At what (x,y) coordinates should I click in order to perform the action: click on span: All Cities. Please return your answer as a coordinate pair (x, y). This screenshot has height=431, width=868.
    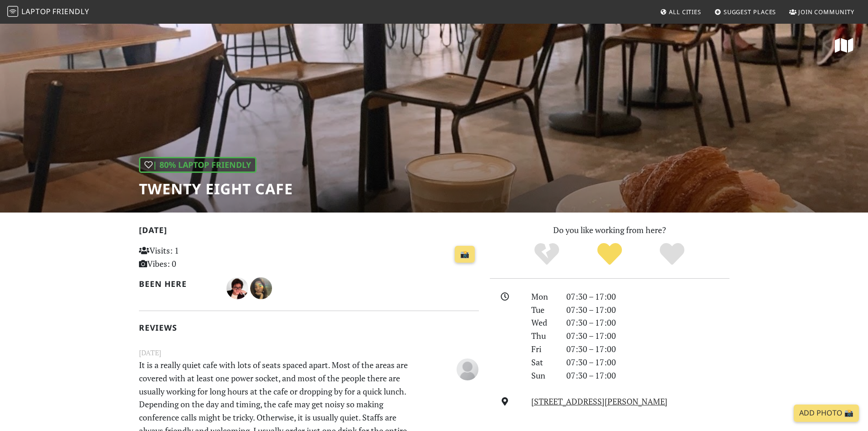
    Looking at the image, I should click on (685, 12).